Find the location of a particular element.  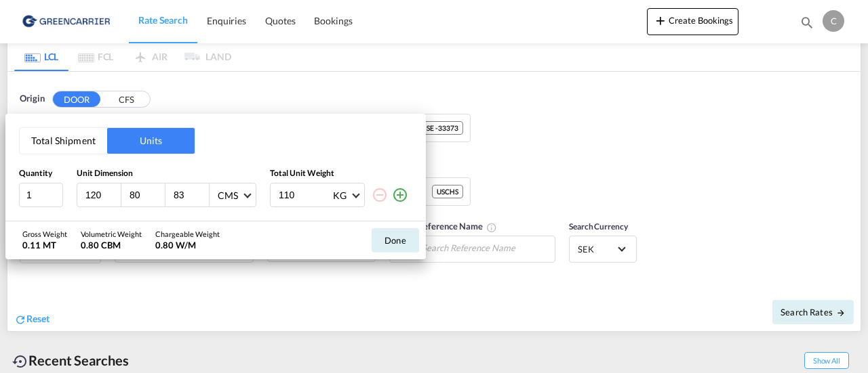

div: KG is located at coordinates (339, 195).